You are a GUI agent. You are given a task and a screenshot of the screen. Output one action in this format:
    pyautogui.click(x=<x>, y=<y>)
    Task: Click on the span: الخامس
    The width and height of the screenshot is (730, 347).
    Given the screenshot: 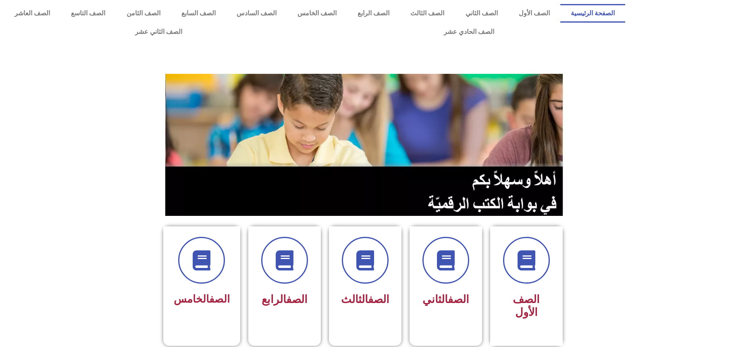 What is the action you would take?
    pyautogui.click(x=202, y=299)
    